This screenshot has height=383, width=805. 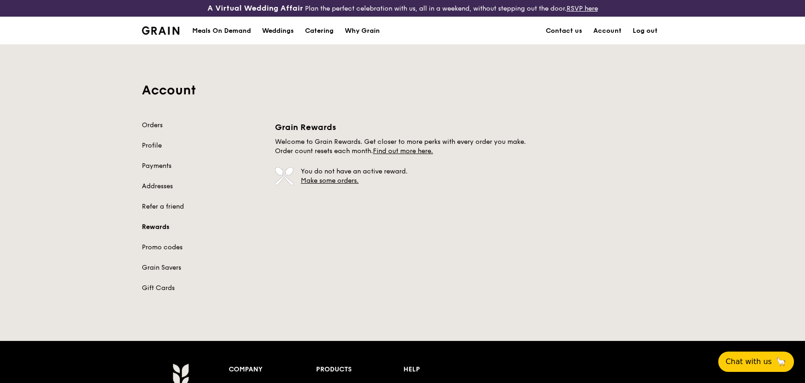 I want to click on h3: Grain Rewards, so click(x=403, y=127).